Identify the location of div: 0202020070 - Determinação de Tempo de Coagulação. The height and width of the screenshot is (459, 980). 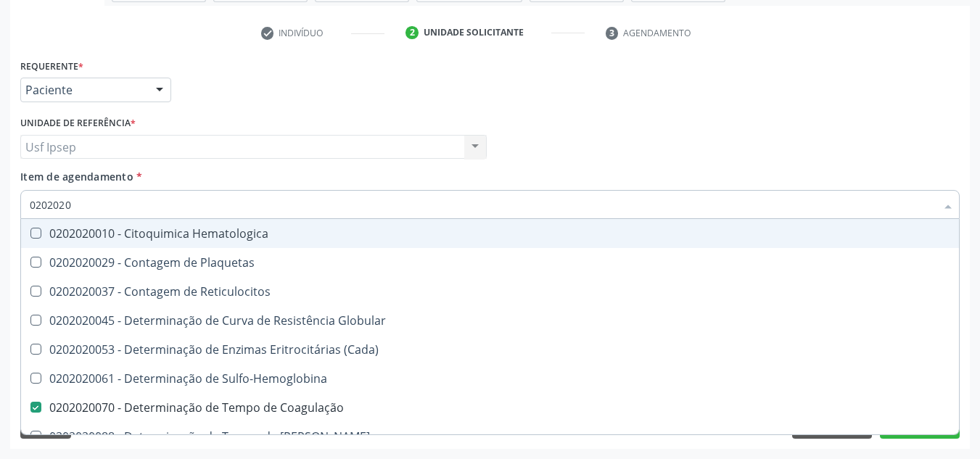
(490, 408).